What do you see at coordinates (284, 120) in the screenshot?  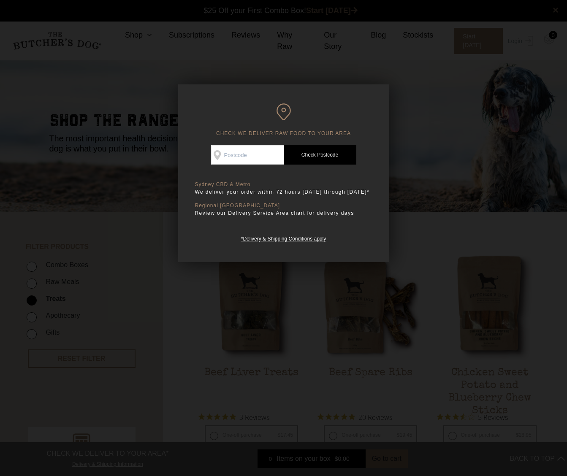 I see `h6: CHECK WE DELIVER RAW FOOD TO YOUR AREA` at bounding box center [284, 120].